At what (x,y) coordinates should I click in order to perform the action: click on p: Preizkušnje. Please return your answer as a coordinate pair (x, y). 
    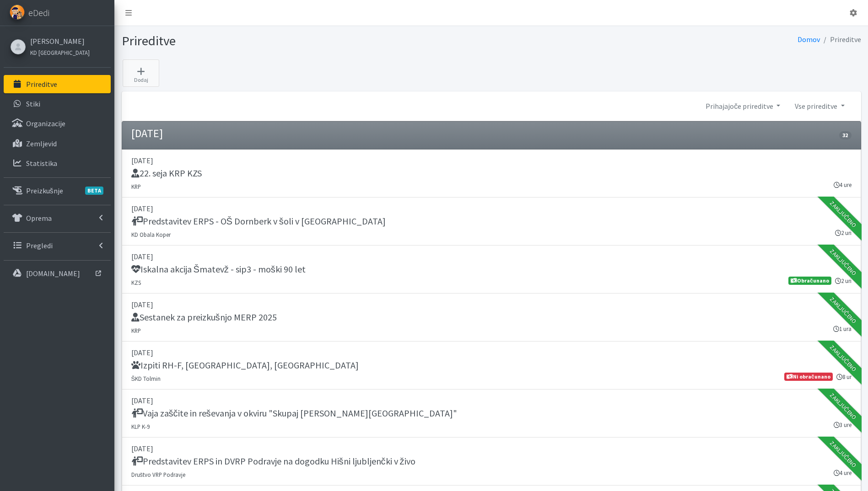
    Looking at the image, I should click on (44, 190).